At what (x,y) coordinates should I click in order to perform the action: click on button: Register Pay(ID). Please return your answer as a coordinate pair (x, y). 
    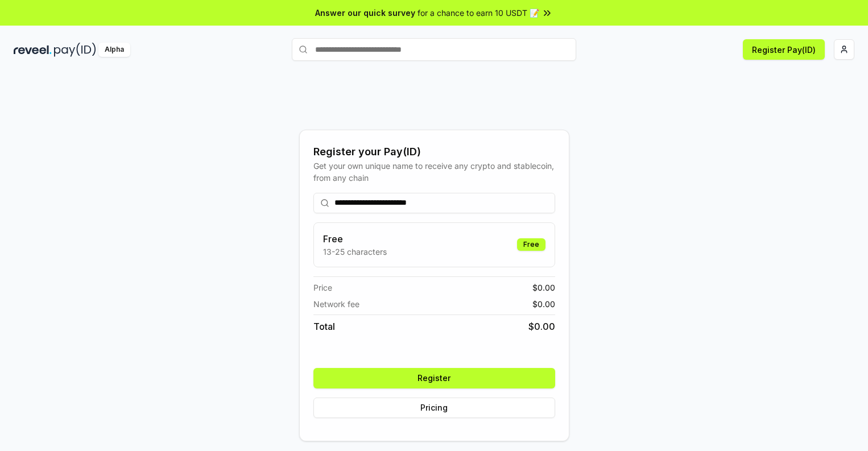
    Looking at the image, I should click on (784, 49).